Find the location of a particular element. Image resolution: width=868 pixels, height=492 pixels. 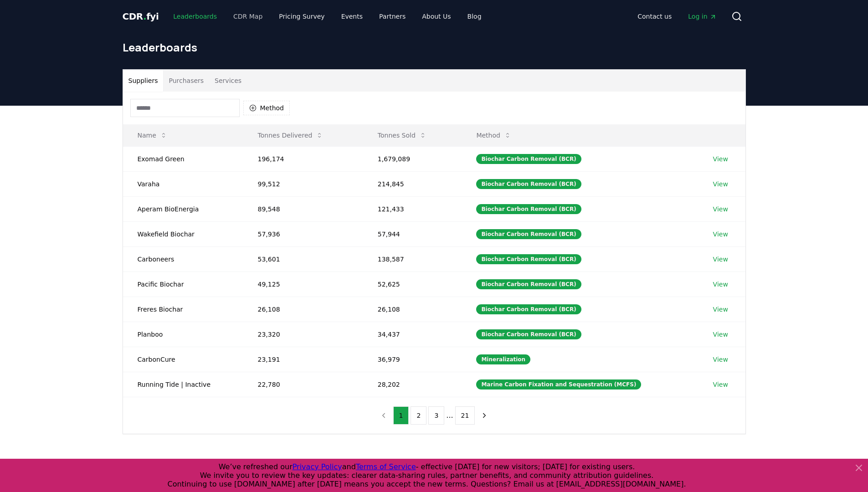

a: Log in is located at coordinates (702, 17).